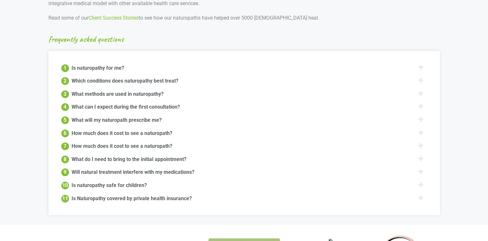 The height and width of the screenshot is (241, 488). I want to click on div: 4, so click(65, 107).